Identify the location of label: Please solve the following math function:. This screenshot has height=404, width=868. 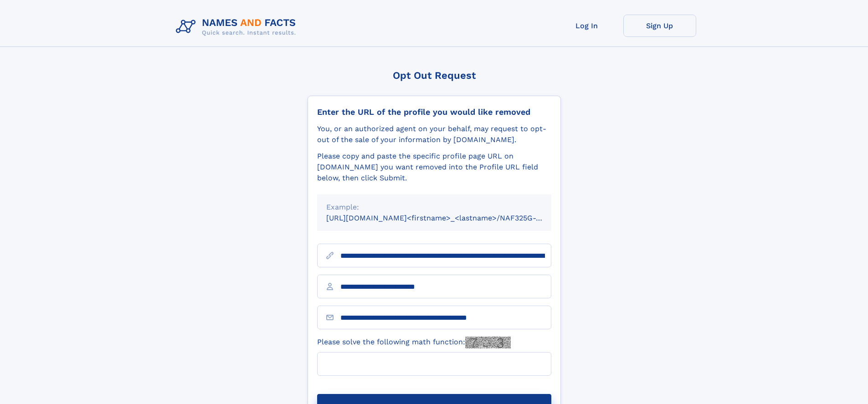
(414, 343).